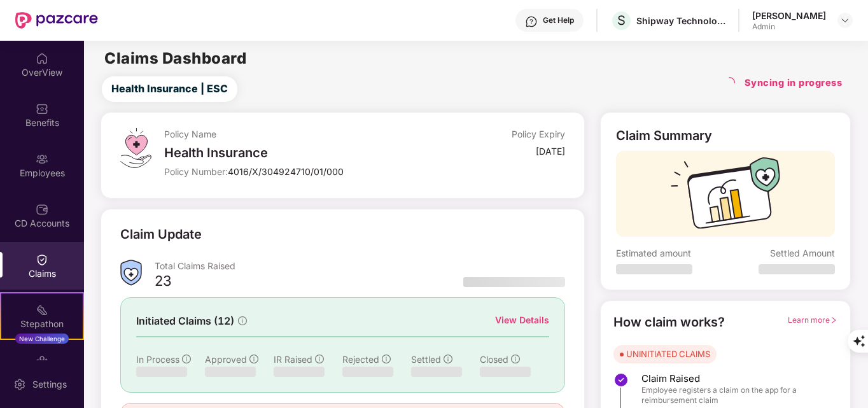 Image resolution: width=868 pixels, height=408 pixels. I want to click on span: Approved, so click(226, 360).